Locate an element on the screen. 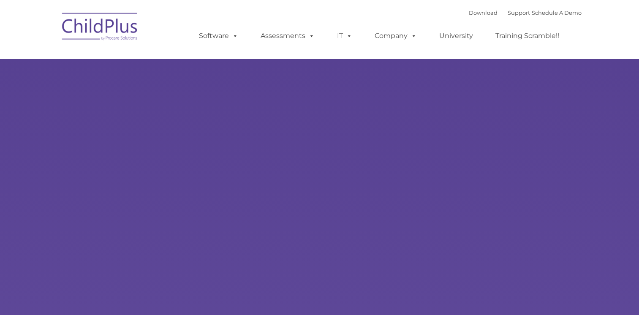 This screenshot has height=315, width=639. a: Support is located at coordinates (518, 13).